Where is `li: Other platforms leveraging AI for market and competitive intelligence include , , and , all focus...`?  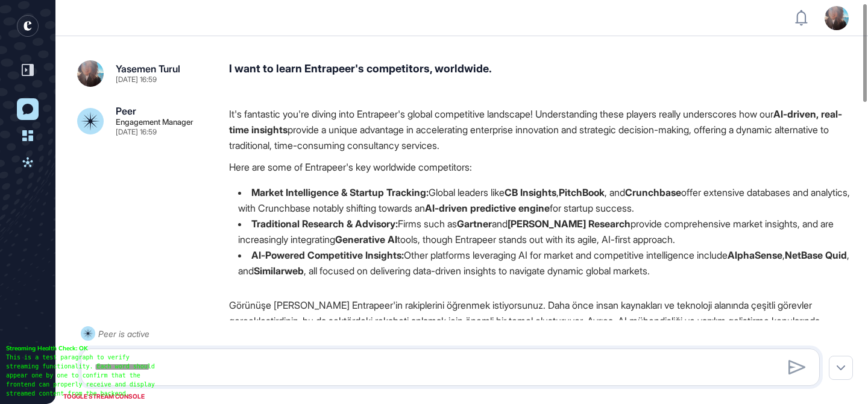
li: Other platforms leveraging AI for market and competitive intelligence include , , and , all focus... is located at coordinates (543, 263).